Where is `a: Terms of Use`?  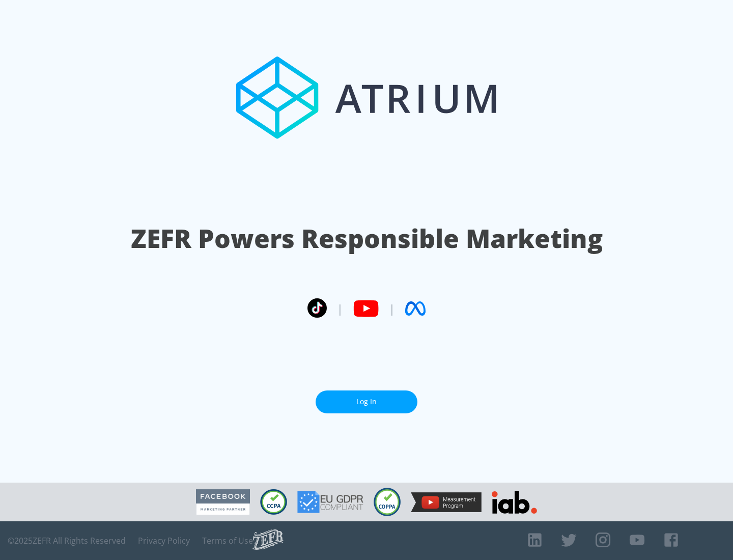
a: Terms of Use is located at coordinates (228, 541).